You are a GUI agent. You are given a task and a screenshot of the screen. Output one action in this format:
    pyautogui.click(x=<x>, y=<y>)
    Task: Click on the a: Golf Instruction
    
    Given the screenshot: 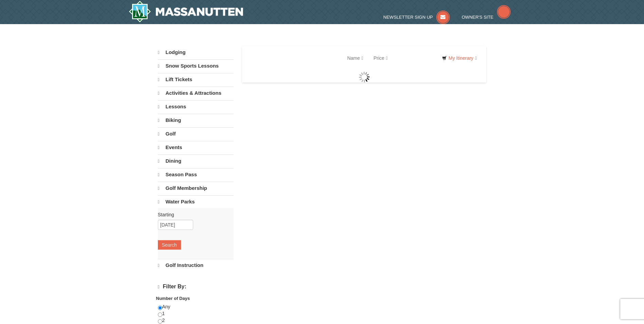 What is the action you would take?
    pyautogui.click(x=196, y=265)
    